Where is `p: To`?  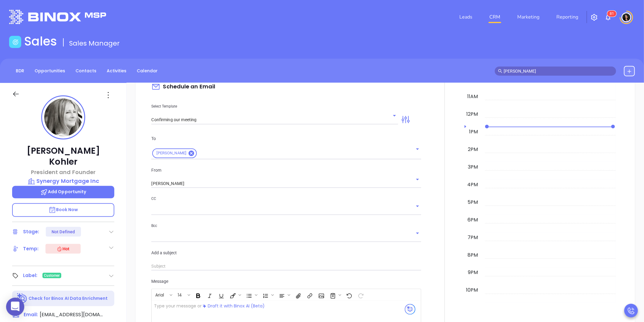
p: To is located at coordinates (286, 138).